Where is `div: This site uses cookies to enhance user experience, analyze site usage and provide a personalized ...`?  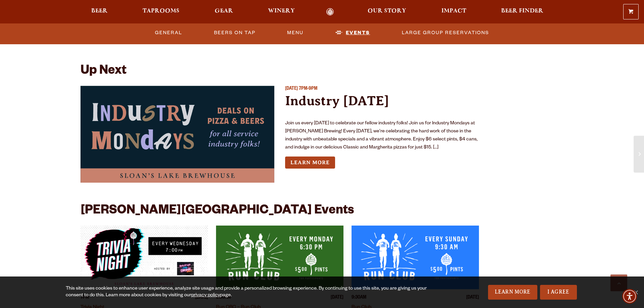 div: This site uses cookies to enhance user experience, analyze site usage and provide a personalized ... is located at coordinates (249, 292).